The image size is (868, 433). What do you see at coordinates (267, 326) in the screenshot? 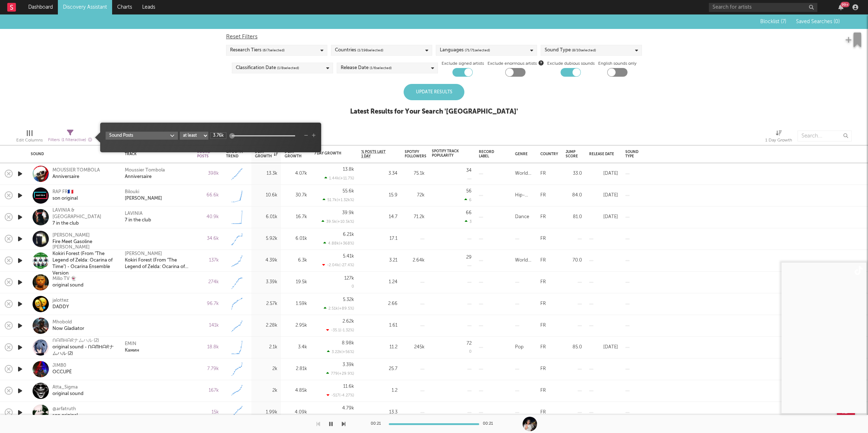
I see `div: 2.28k` at bounding box center [267, 326].